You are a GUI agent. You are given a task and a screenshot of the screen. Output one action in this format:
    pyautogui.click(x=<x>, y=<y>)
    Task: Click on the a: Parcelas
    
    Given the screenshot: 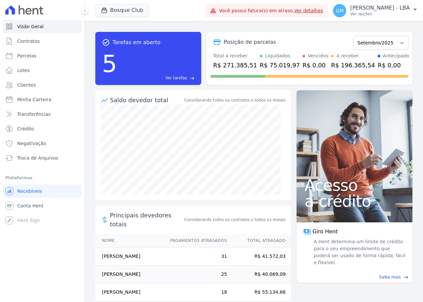 What is the action you would take?
    pyautogui.click(x=42, y=56)
    